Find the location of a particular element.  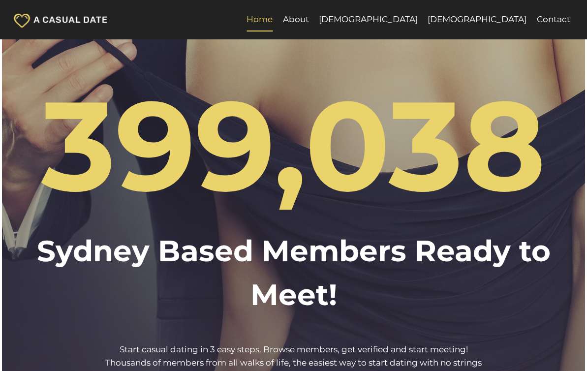

a: Home is located at coordinates (259, 20).